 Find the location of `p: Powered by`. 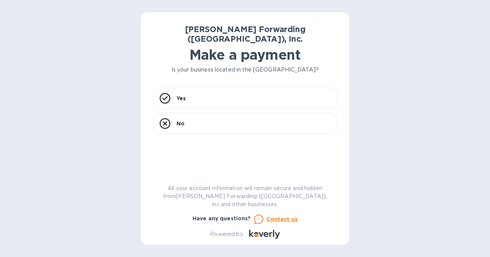

p: Powered by is located at coordinates (226, 234).